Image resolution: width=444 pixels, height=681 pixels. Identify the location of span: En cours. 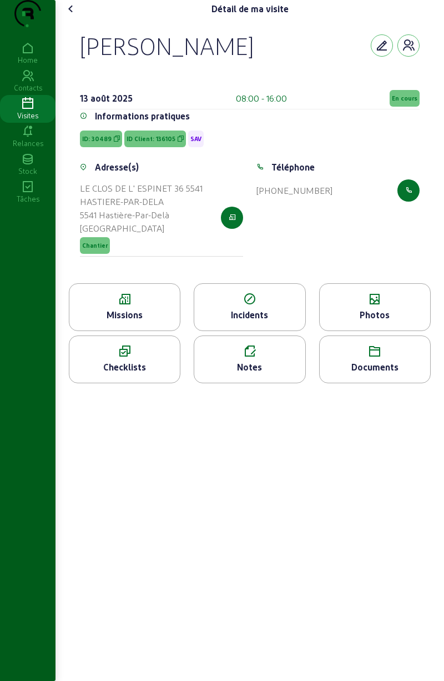
(405, 98).